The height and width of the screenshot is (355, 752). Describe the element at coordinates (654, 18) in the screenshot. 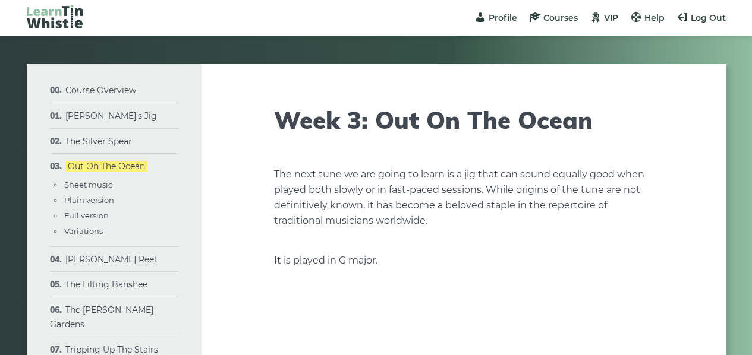

I see `span: Help` at that location.